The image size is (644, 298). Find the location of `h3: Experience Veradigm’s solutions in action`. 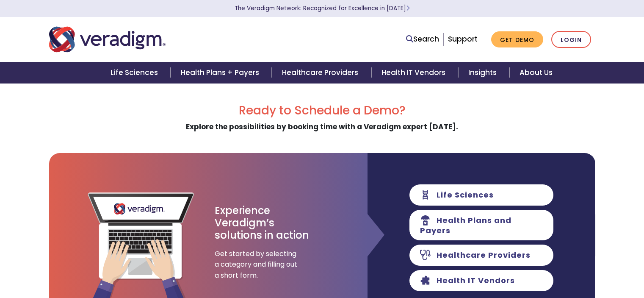

h3: Experience Veradigm’s solutions in action is located at coordinates (262, 223).